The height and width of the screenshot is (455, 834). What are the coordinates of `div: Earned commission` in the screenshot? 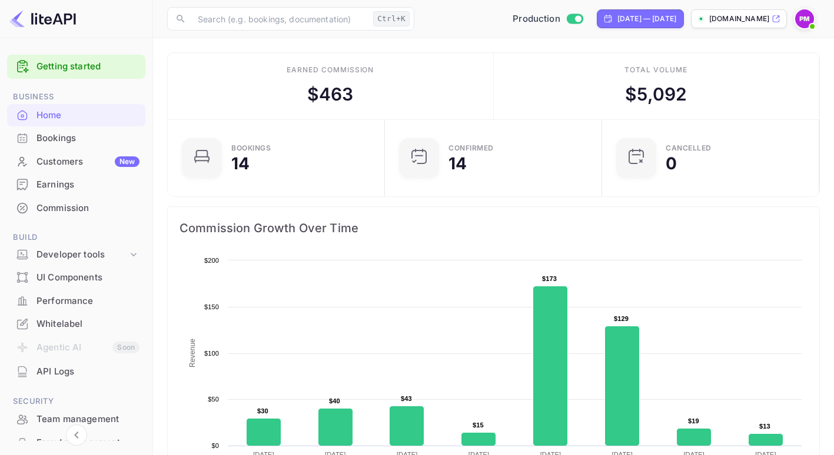 It's located at (330, 70).